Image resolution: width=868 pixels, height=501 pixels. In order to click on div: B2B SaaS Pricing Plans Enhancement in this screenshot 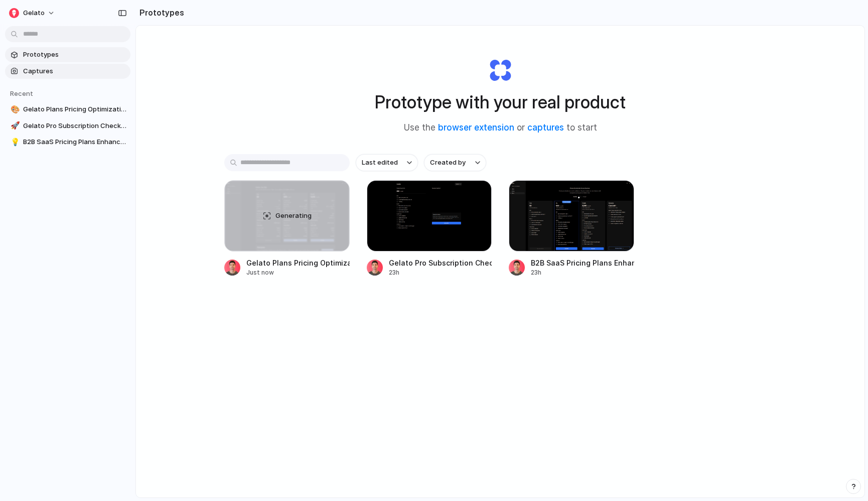, I will do `click(583, 262)`.